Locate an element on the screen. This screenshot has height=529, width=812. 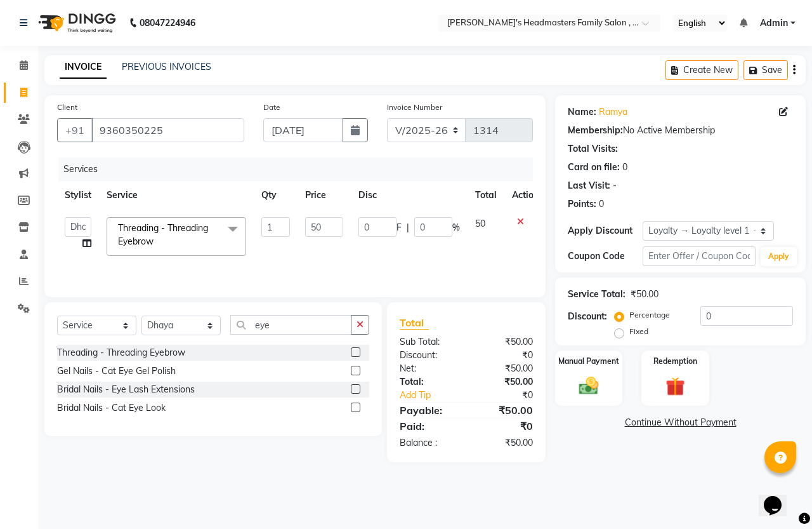
div: Total: is located at coordinates (428, 382).